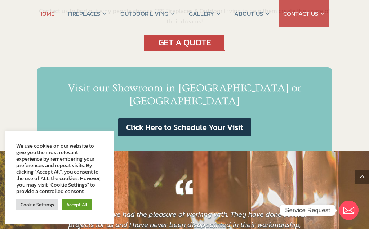  I want to click on a: Click Here to Schedule Your Visit, so click(184, 127).